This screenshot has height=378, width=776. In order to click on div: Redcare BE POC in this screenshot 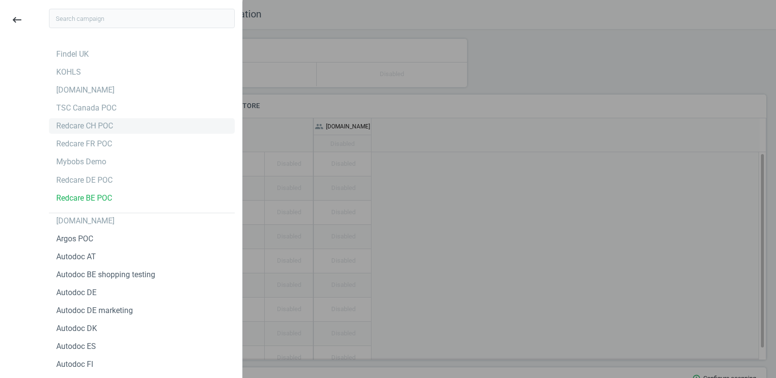, I will do `click(84, 198)`.